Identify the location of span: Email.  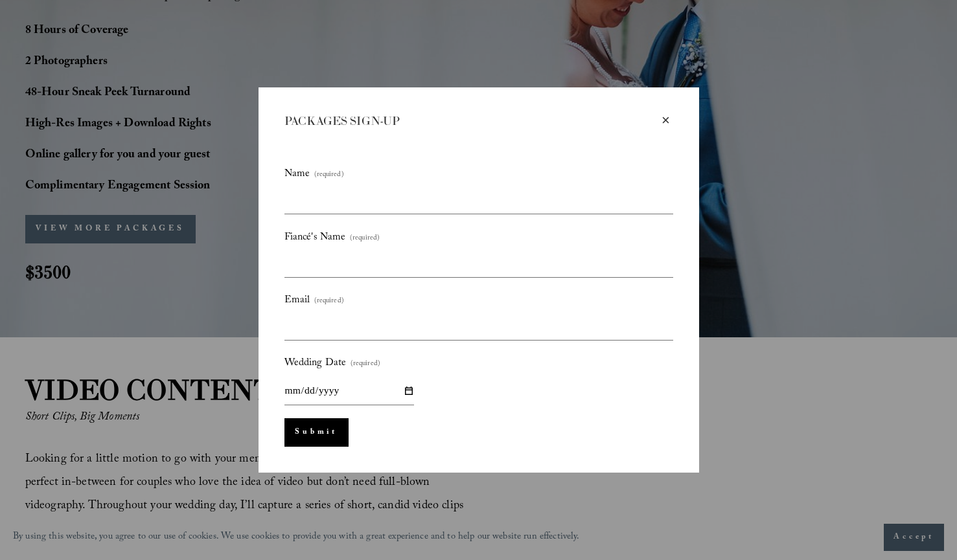
(297, 300).